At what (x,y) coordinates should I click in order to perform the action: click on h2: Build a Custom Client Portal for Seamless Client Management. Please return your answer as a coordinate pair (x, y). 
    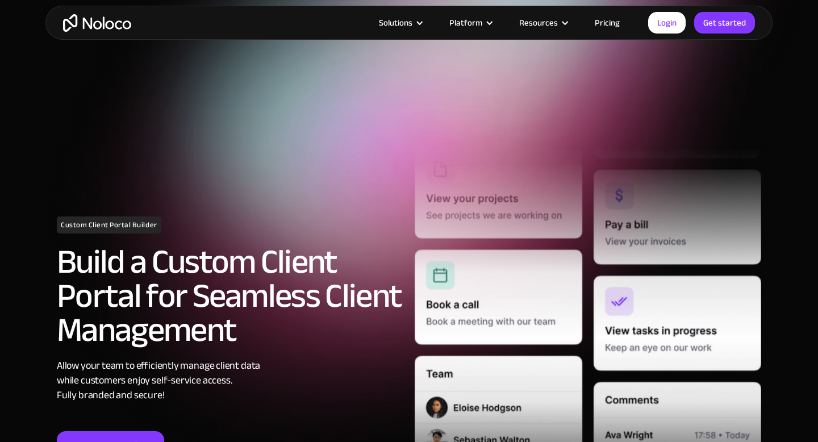
    Looking at the image, I should click on (230, 296).